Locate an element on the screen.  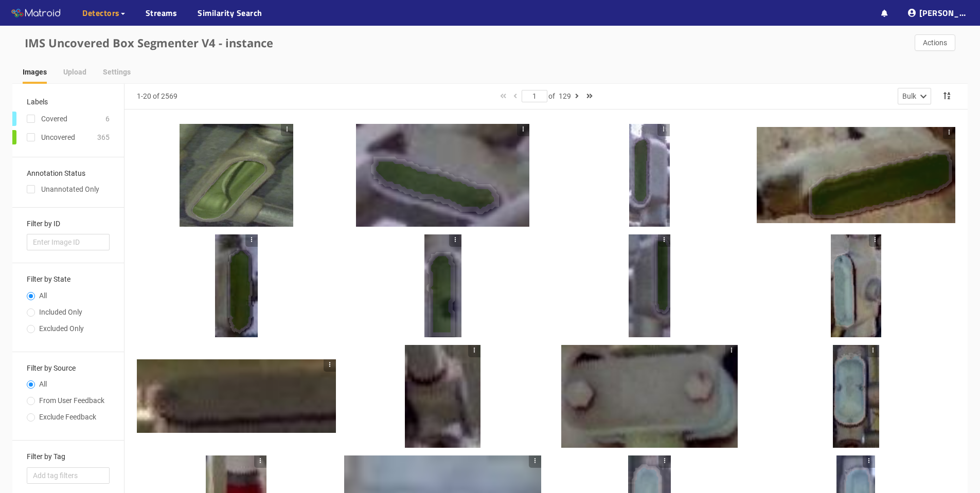
span: Exclude Feedback is located at coordinates (67, 417).